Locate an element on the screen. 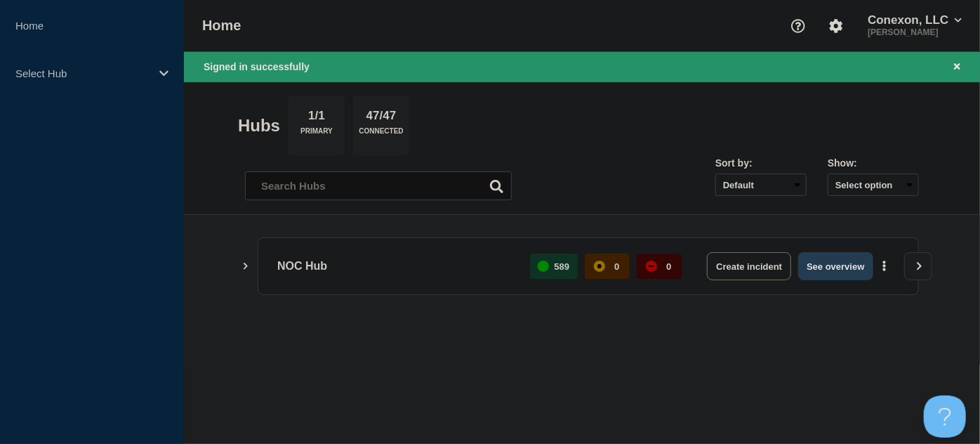 This screenshot has height=444, width=980. p: Select Hub is located at coordinates (83, 74).